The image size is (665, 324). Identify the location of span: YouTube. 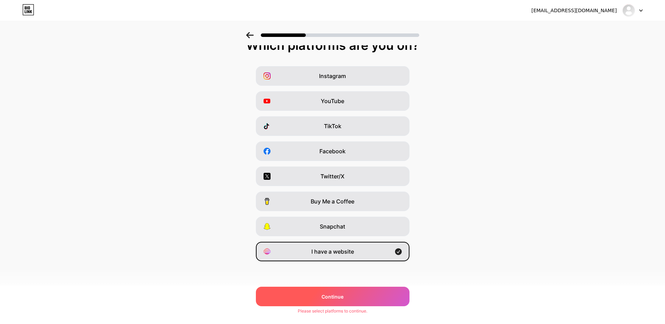
(332, 101).